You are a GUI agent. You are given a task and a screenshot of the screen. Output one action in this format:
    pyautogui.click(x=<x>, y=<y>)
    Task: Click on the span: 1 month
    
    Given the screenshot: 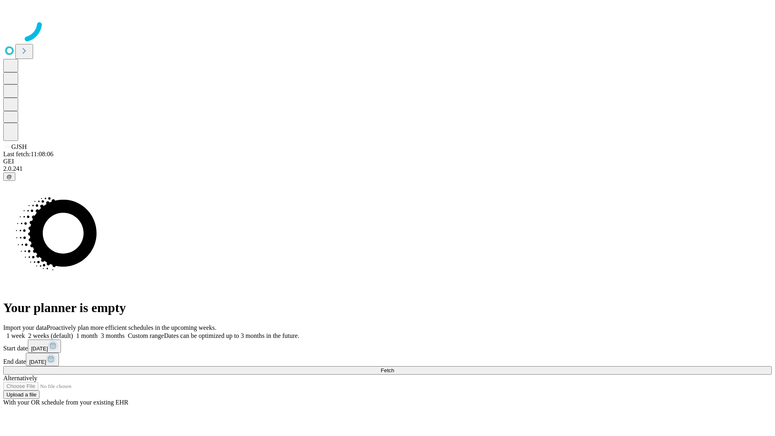 What is the action you would take?
    pyautogui.click(x=87, y=335)
    